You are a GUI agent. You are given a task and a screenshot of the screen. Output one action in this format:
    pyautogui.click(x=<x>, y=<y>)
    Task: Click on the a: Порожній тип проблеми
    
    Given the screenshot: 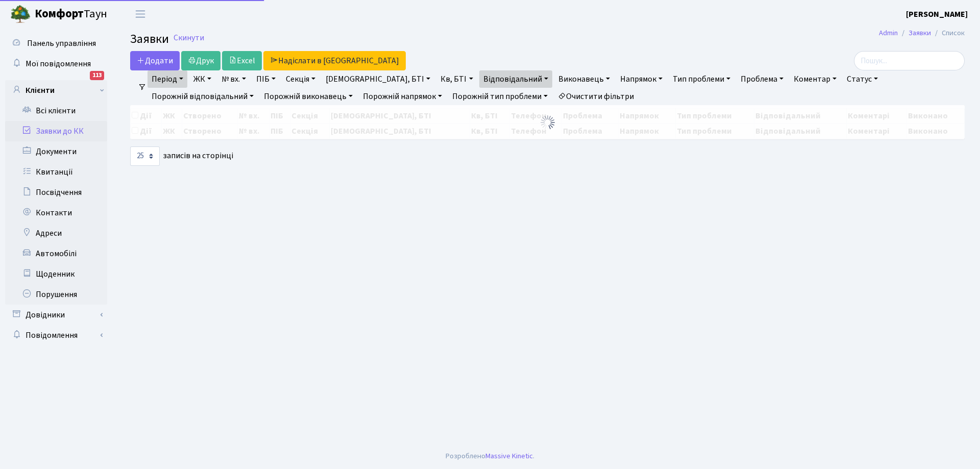 What is the action you would take?
    pyautogui.click(x=500, y=97)
    